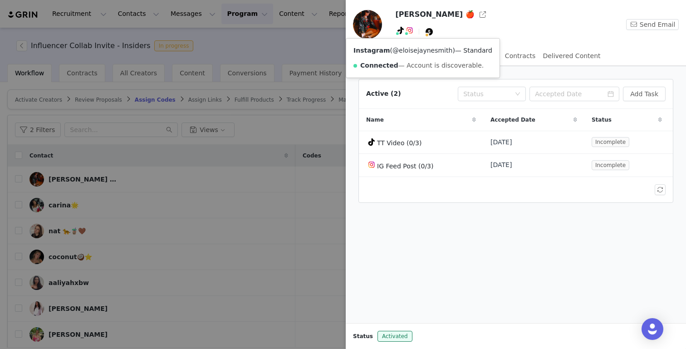  Describe the element at coordinates (653, 25) in the screenshot. I see `button: Send Email` at that location.